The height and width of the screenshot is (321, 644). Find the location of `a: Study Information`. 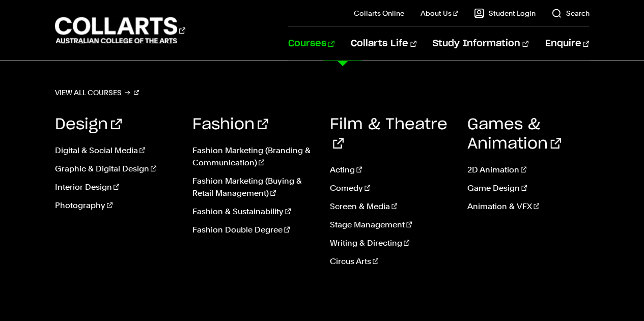

a: Study Information is located at coordinates (481, 44).